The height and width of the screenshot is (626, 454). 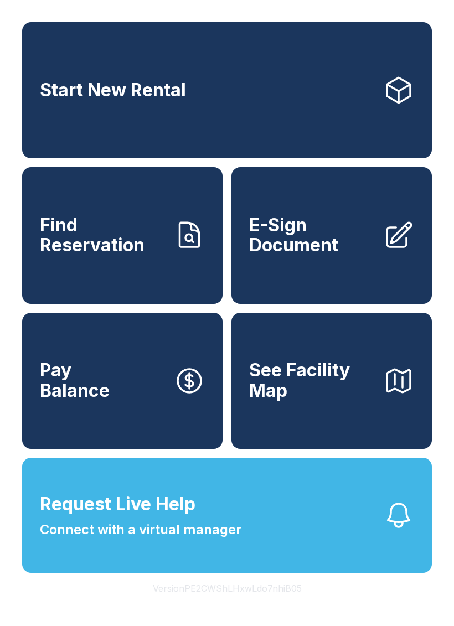 I want to click on button: See Facility Map, so click(x=332, y=381).